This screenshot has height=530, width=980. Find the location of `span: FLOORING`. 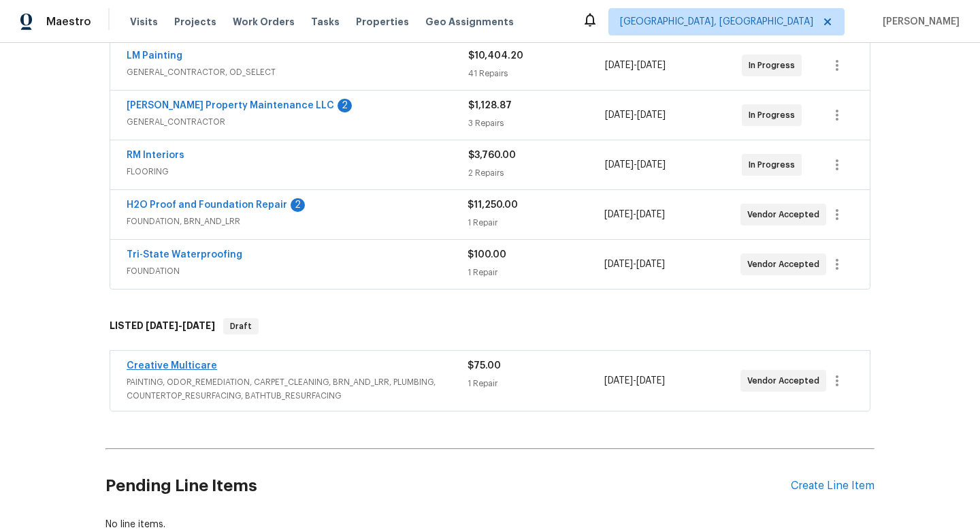

span: FLOORING is located at coordinates (297, 171).